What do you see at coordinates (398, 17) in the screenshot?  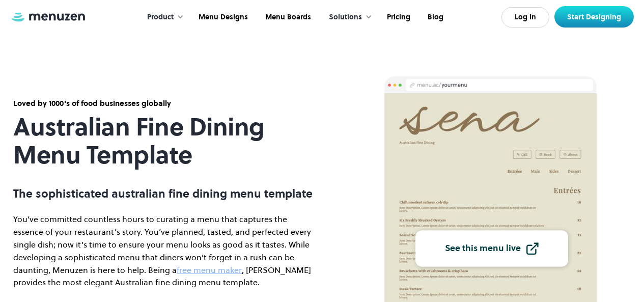 I see `a: Pricing` at bounding box center [398, 17].